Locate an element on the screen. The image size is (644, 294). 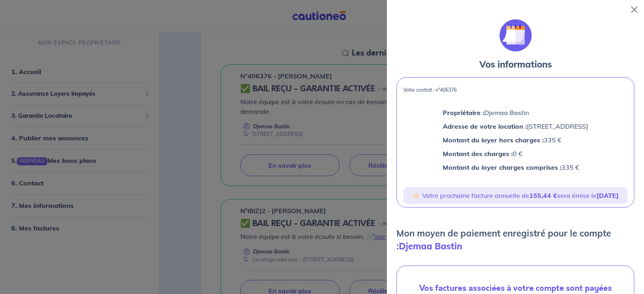
img: illu_calendar.svg is located at coordinates (515, 35).